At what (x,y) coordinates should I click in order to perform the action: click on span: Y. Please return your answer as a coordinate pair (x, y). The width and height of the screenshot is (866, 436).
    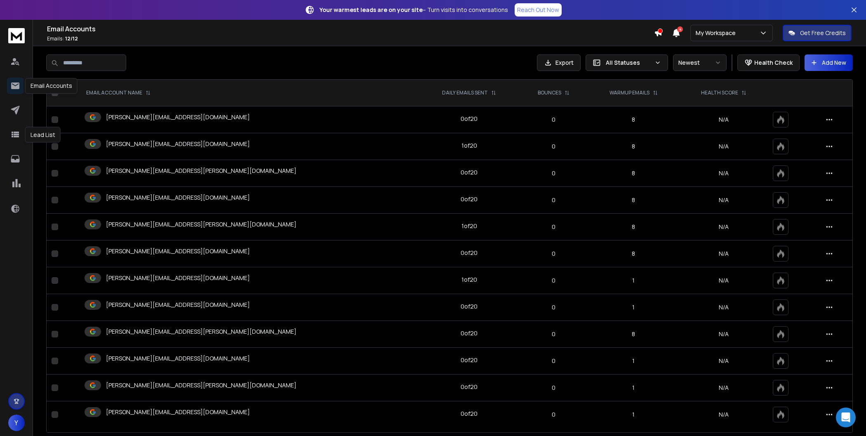
    Looking at the image, I should click on (16, 423).